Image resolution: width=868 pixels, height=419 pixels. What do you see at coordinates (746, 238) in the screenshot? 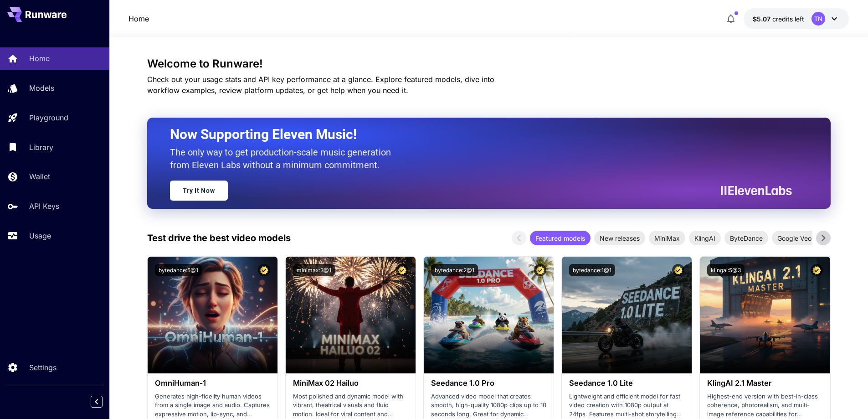
I see `div: ByteDance` at bounding box center [746, 238].